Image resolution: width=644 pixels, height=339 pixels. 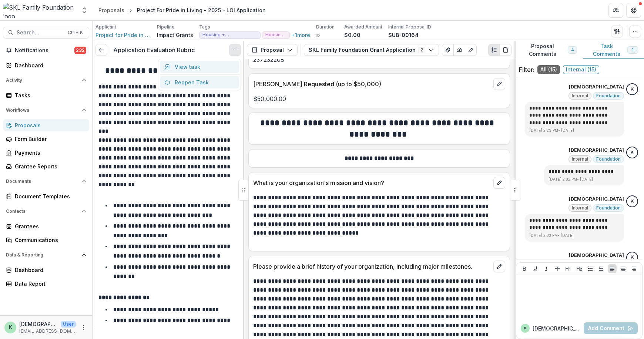 What do you see at coordinates (325, 27) in the screenshot?
I see `p: Duration` at bounding box center [325, 27].